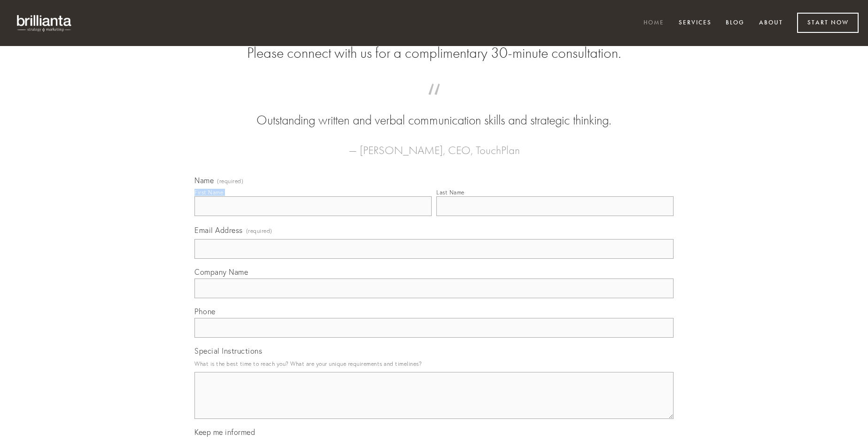 This screenshot has width=868, height=441. What do you see at coordinates (828, 23) in the screenshot?
I see `a: Start Now` at bounding box center [828, 23].